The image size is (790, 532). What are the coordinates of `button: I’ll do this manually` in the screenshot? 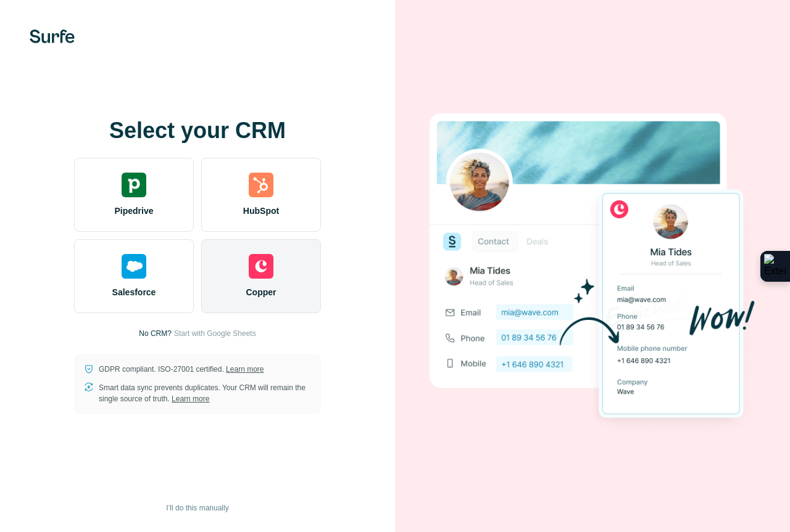 It's located at (197, 508).